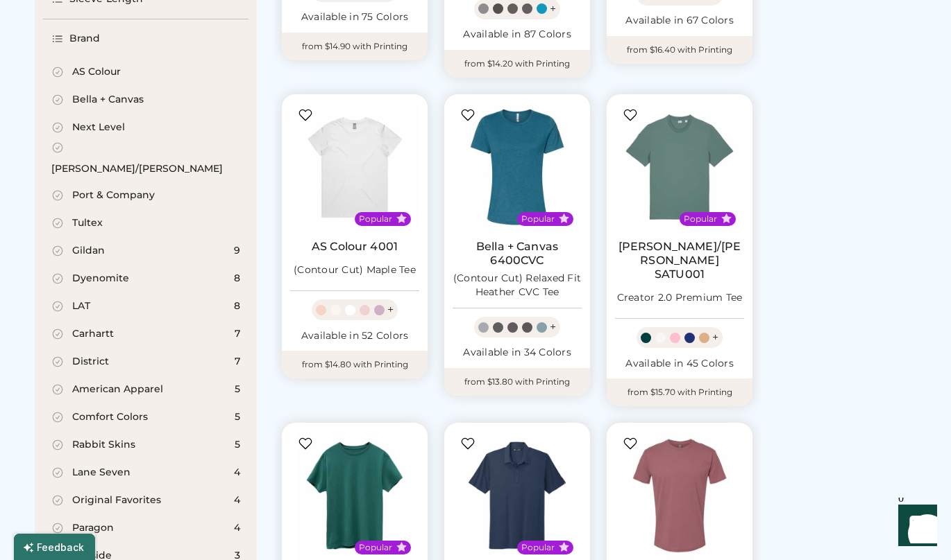 The image size is (951, 560). What do you see at coordinates (98, 128) in the screenshot?
I see `div: Next Level` at bounding box center [98, 128].